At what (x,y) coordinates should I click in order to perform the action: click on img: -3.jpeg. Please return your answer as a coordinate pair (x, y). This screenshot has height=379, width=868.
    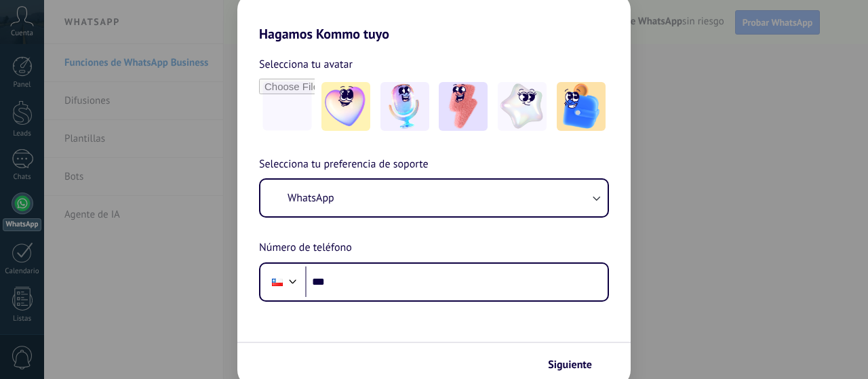
    Looking at the image, I should click on (463, 106).